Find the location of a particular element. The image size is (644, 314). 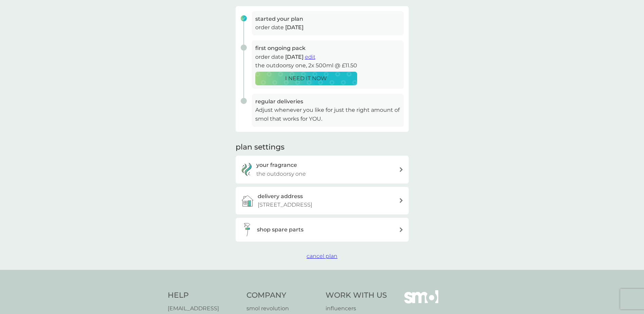

h3: started your plan is located at coordinates (327, 19).